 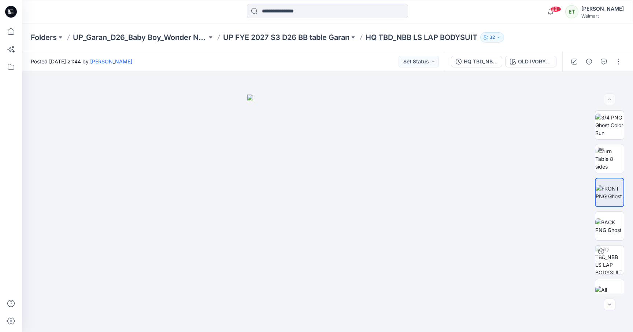 I want to click on p: HQ TBD_NBB LS LAP BODYSUIT, so click(x=421, y=37).